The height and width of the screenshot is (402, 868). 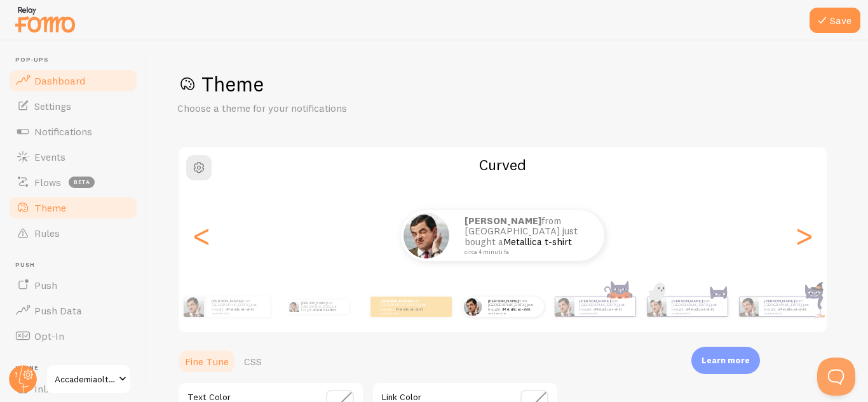 What do you see at coordinates (725, 360) in the screenshot?
I see `div: Learn more` at bounding box center [725, 360].